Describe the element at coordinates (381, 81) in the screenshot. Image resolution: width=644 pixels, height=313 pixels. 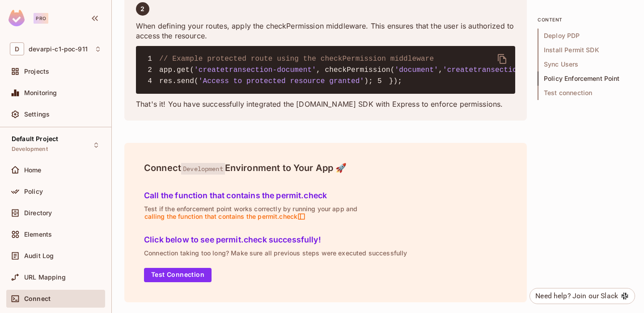
I see `span: 5` at that location.